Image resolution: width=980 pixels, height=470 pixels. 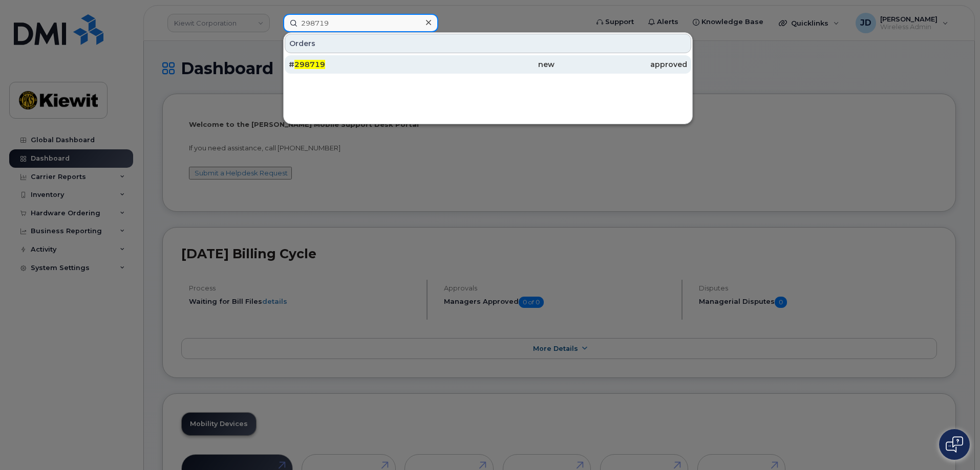 I want to click on img: Open chat, so click(x=955, y=445).